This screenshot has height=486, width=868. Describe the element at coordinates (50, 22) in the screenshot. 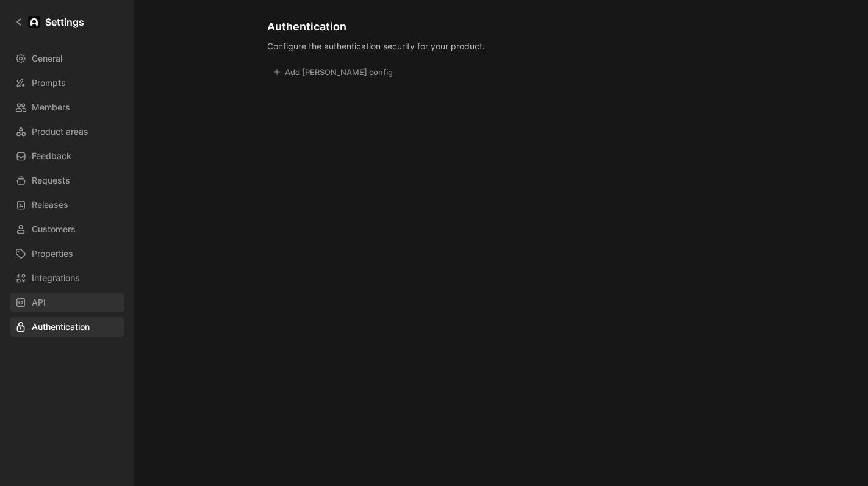

I see `a: Settings` at that location.